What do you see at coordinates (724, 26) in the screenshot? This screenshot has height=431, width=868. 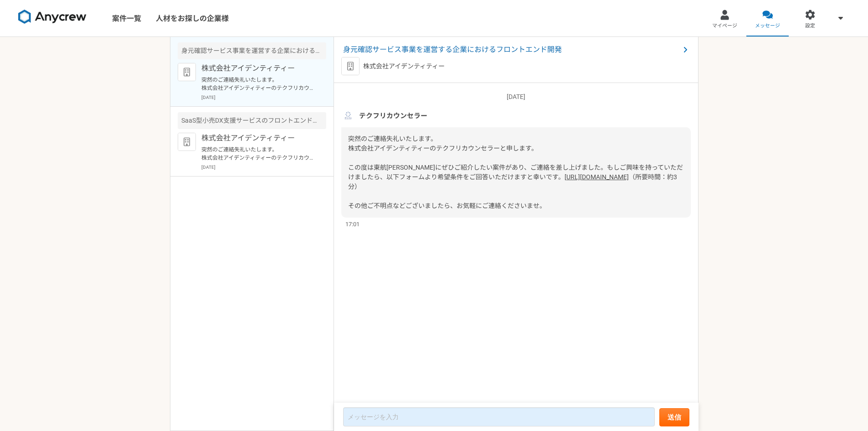 I see `span: マイページ` at bounding box center [724, 26].